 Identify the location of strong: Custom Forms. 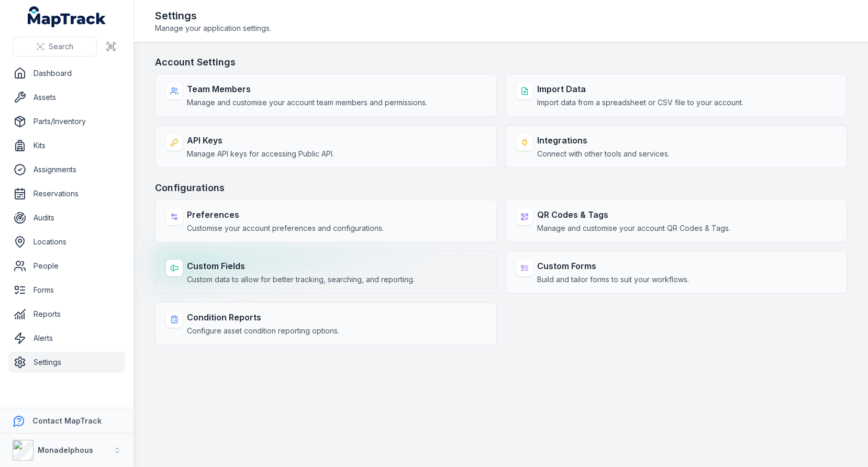
(613, 266).